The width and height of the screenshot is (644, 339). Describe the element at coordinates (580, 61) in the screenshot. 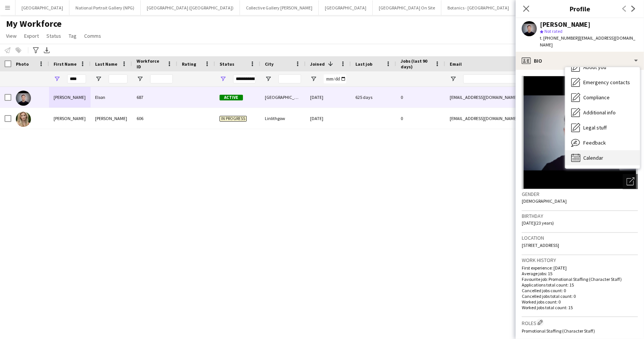

I see `div: Bio` at that location.